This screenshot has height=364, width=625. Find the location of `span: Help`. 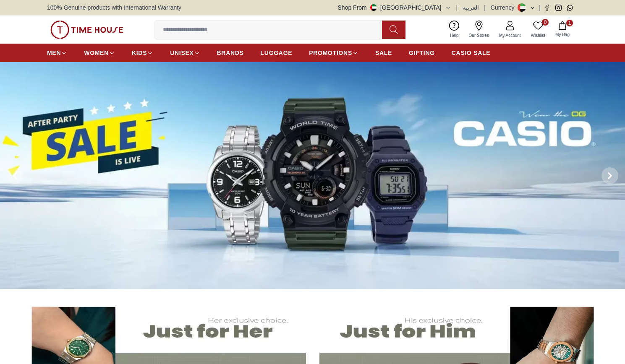

span: Help is located at coordinates (454, 35).